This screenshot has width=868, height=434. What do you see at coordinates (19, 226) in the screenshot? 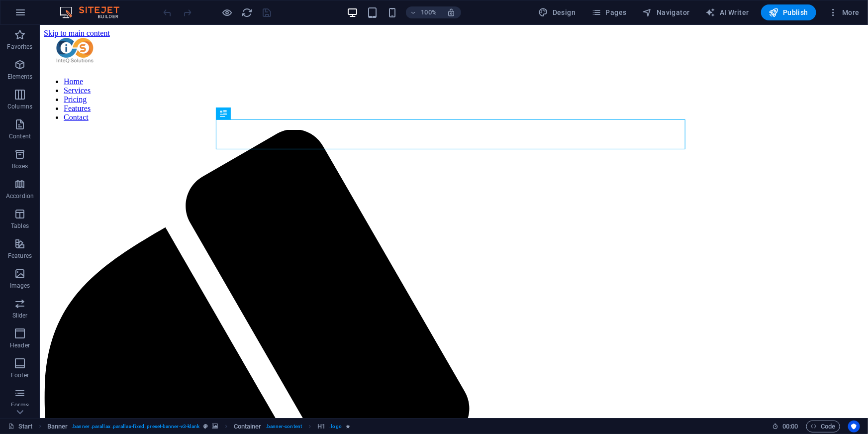
I see `p: Tables` at bounding box center [19, 226].